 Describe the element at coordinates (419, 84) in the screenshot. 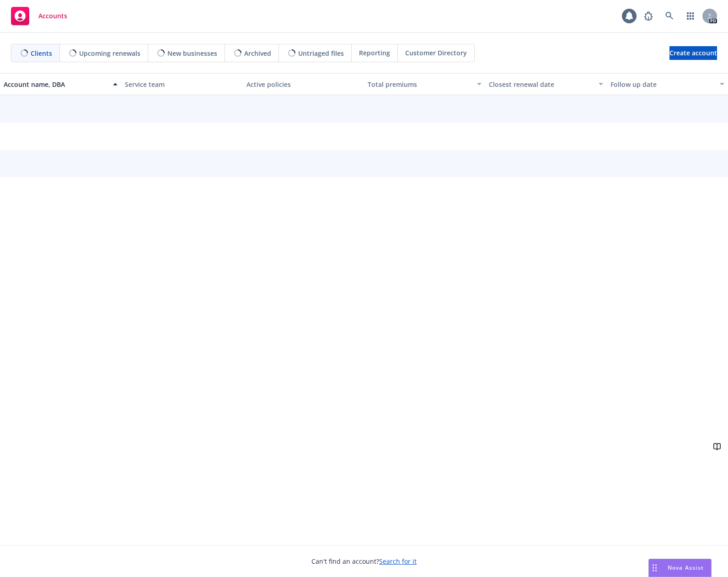

I see `div: Total premiums` at that location.